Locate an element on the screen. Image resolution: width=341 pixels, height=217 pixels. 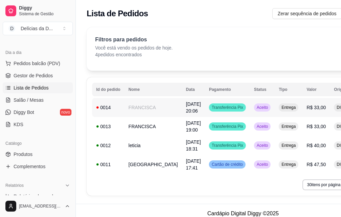
a: Lista de Pedidos is located at coordinates (38, 88).